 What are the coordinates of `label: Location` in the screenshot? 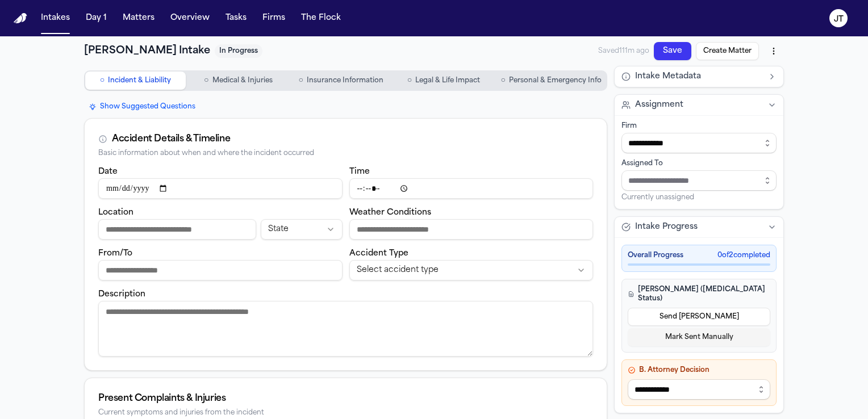 It's located at (116, 213).